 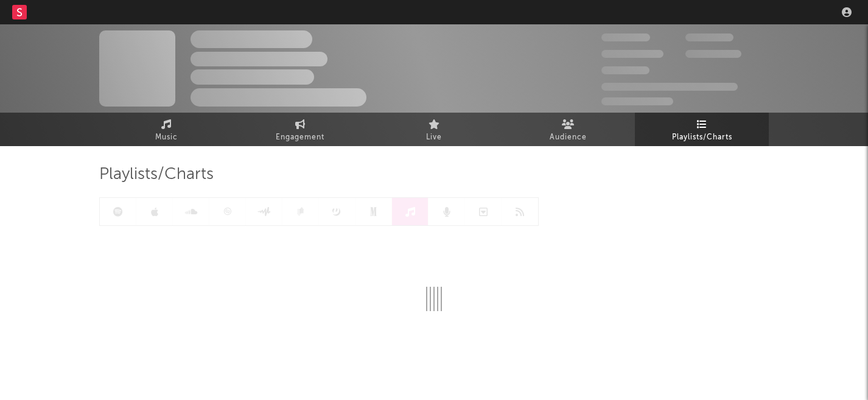 I want to click on a: Playlists/Charts, so click(x=701, y=129).